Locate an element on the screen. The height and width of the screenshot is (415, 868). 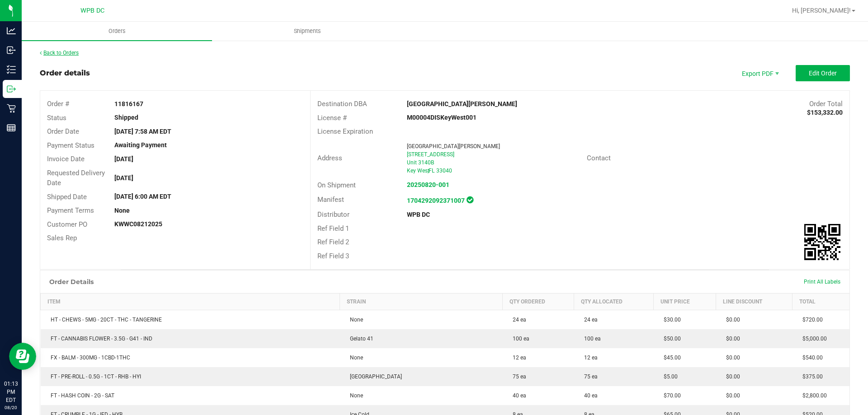
span: License Expiration is located at coordinates (345, 132).